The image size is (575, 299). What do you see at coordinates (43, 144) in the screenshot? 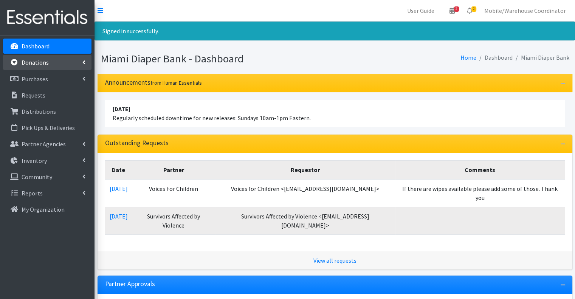
I see `p: Partner Agencies` at bounding box center [43, 144].